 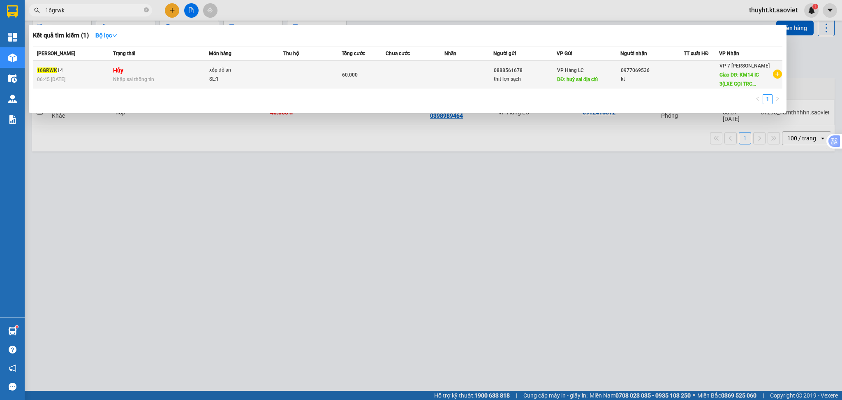 I want to click on sup: 1, so click(x=17, y=326).